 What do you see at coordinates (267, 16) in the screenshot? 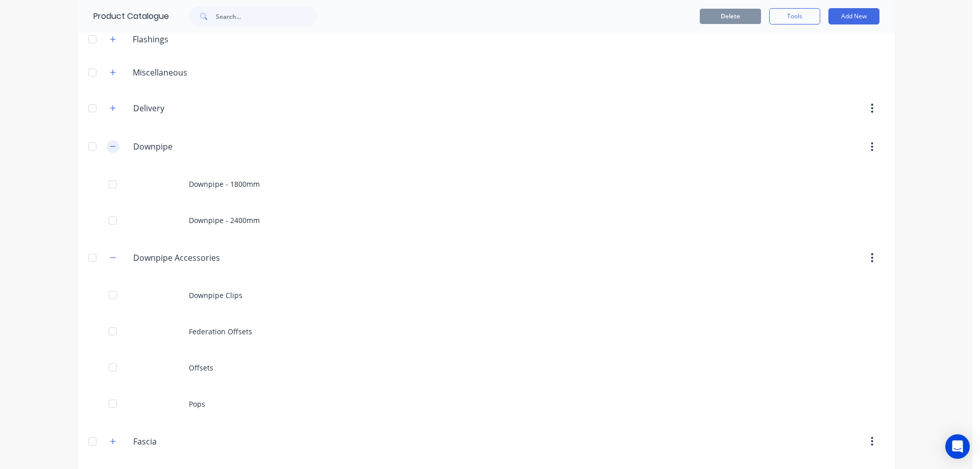
I see `input: Search...` at bounding box center [267, 16].